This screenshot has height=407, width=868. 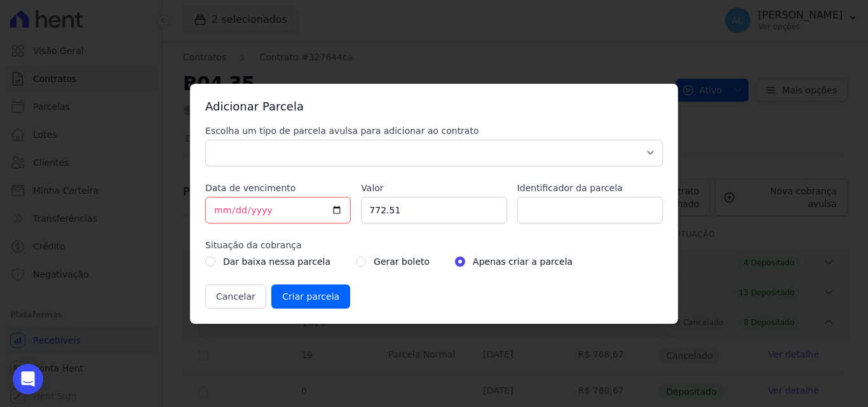 What do you see at coordinates (433, 188) in the screenshot?
I see `label: Valor` at bounding box center [433, 188].